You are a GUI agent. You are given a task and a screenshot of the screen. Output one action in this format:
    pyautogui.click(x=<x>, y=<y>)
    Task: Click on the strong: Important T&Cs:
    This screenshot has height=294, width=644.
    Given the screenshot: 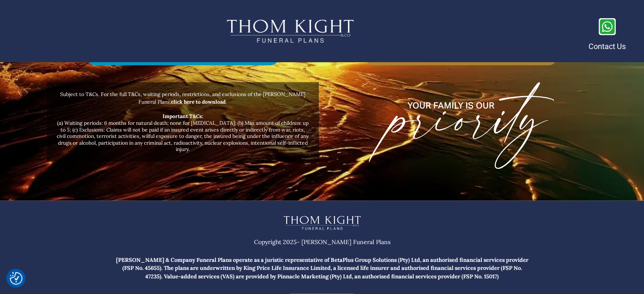 What is the action you would take?
    pyautogui.click(x=183, y=116)
    